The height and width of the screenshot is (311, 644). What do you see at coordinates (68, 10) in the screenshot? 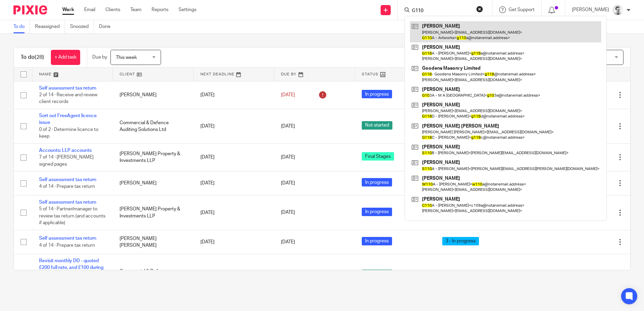
I see `a: Work` at bounding box center [68, 10].